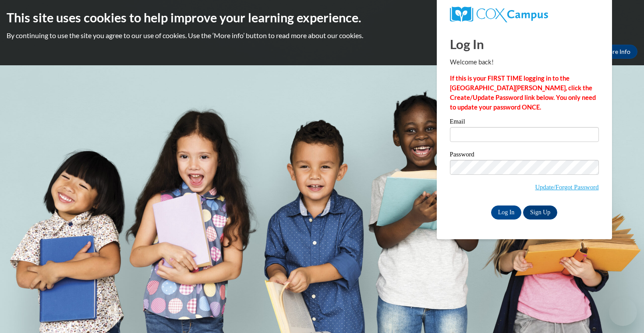 The width and height of the screenshot is (644, 333). Describe the element at coordinates (524, 14) in the screenshot. I see `a: COX Campus` at that location.